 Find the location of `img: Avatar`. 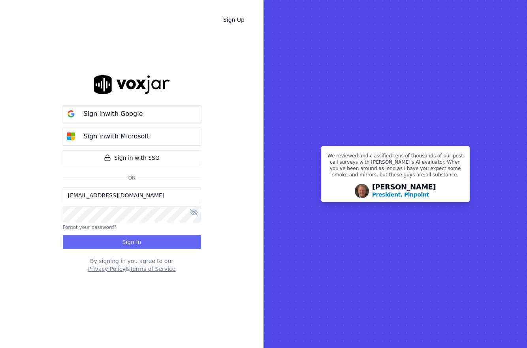

img: Avatar is located at coordinates (362, 191).